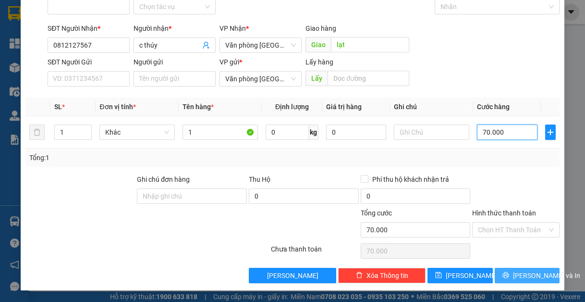  Describe the element at coordinates (88, 62) in the screenshot. I see `div: SĐT Người Gửi` at that location.